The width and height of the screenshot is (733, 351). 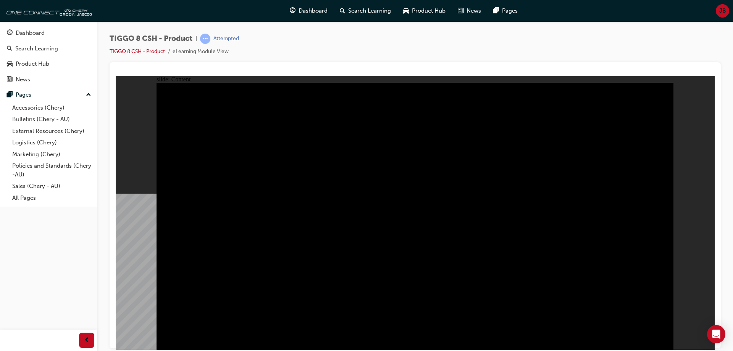 I want to click on a: External Resources (Chery), so click(x=52, y=131).